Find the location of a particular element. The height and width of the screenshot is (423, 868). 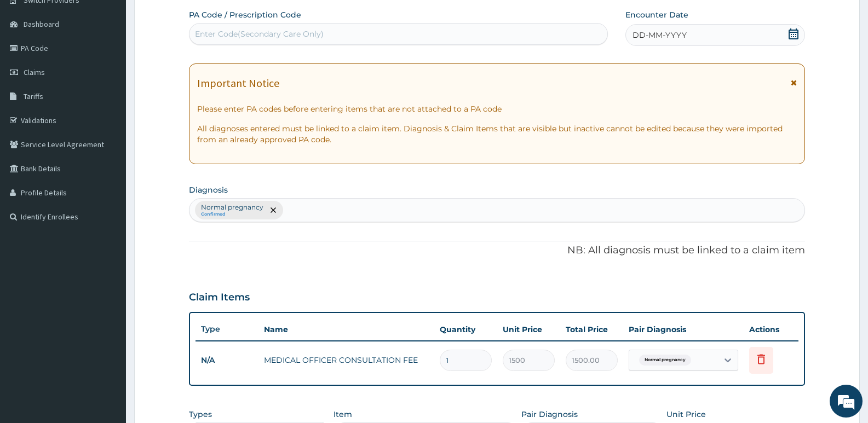

span: Claims is located at coordinates (34, 73).